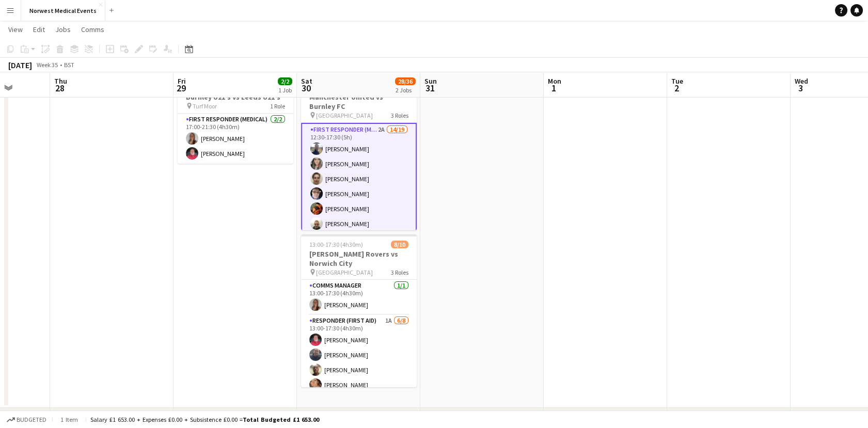 The width and height of the screenshot is (868, 428). I want to click on span: Jobs, so click(63, 30).